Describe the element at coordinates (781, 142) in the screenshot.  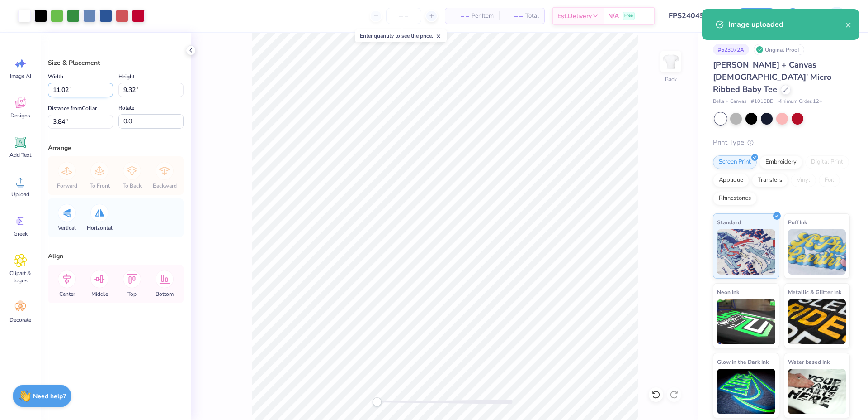
I see `div: Print Type` at that location.